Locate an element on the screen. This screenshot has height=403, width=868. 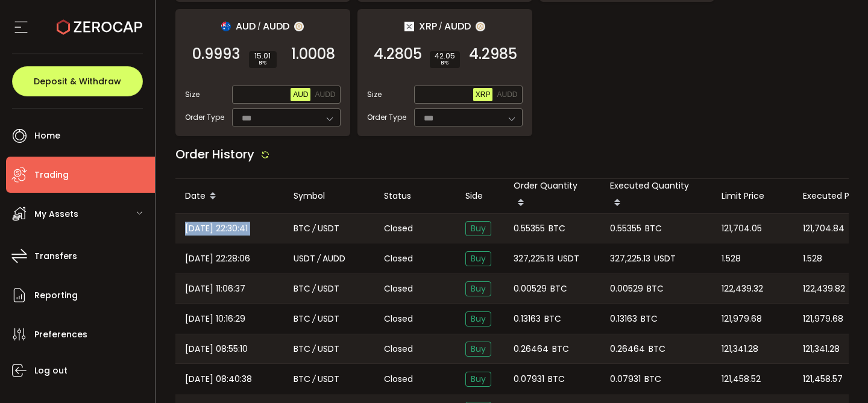
span: 1.528 is located at coordinates (813, 258).